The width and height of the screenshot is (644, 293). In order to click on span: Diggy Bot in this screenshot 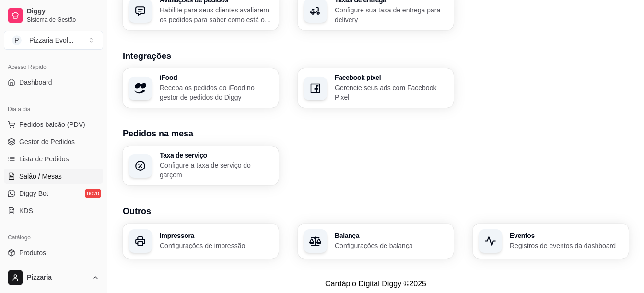, I will do `click(34, 194)`.